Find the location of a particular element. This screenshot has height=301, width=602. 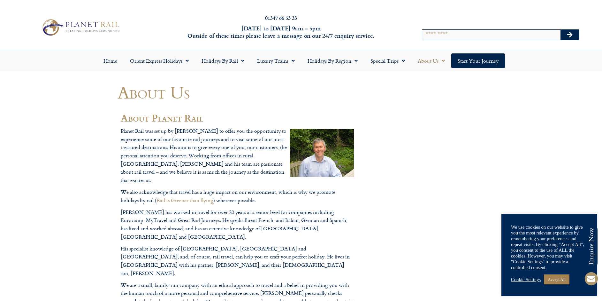

img: Planet Rail Train Holidays Logo is located at coordinates (80, 27).